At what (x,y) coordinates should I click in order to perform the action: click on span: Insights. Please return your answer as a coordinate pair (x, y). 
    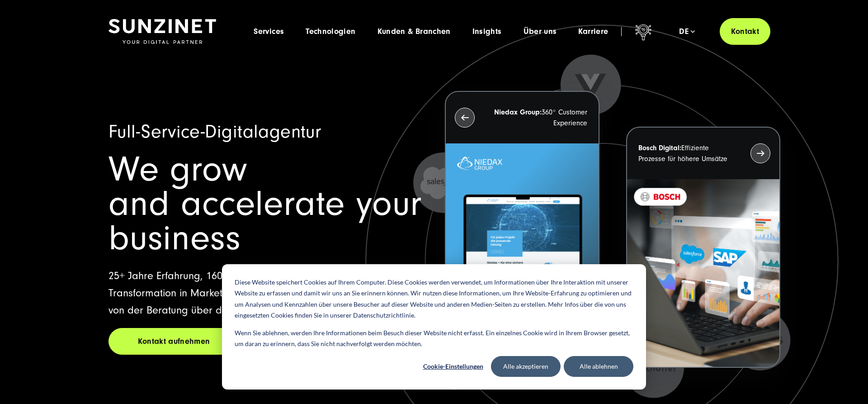
    Looking at the image, I should click on (487, 32).